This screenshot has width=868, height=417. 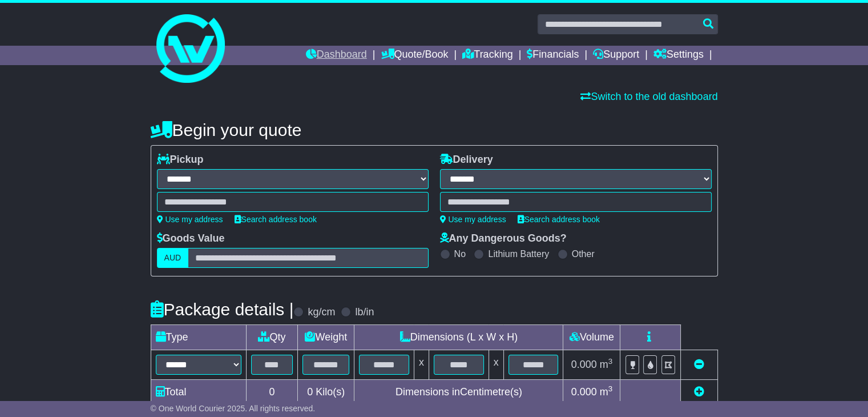 I want to click on a: Quote/Book, so click(x=414, y=56).